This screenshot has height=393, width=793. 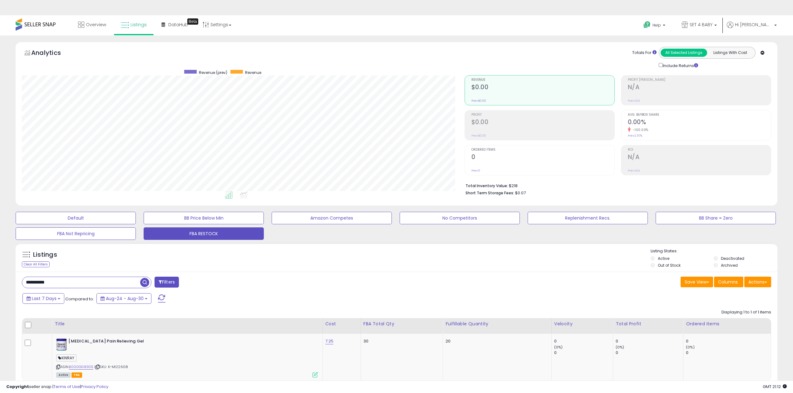 I want to click on button: Amazon Competes, so click(x=332, y=218).